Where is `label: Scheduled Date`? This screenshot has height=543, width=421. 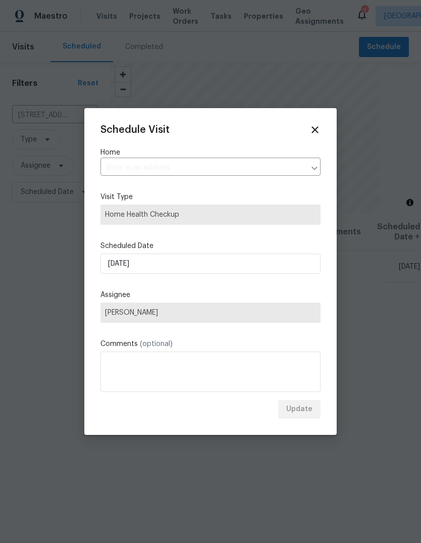 label: Scheduled Date is located at coordinates (211, 246).